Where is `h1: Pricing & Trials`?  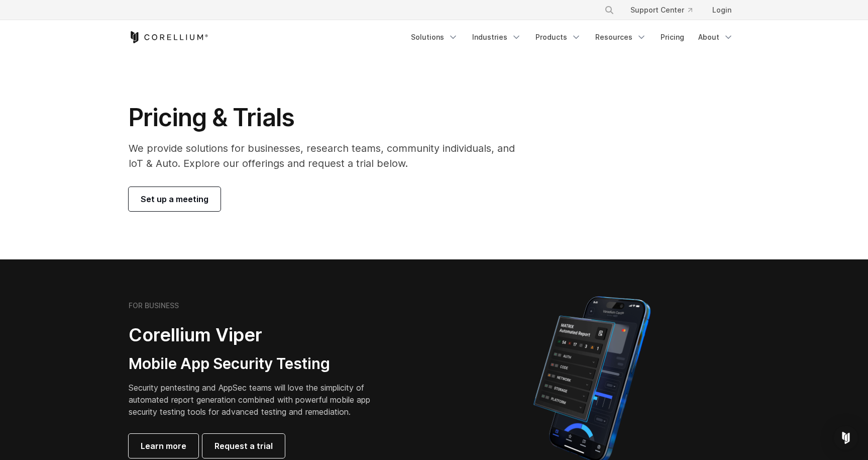 h1: Pricing & Trials is located at coordinates (329, 118).